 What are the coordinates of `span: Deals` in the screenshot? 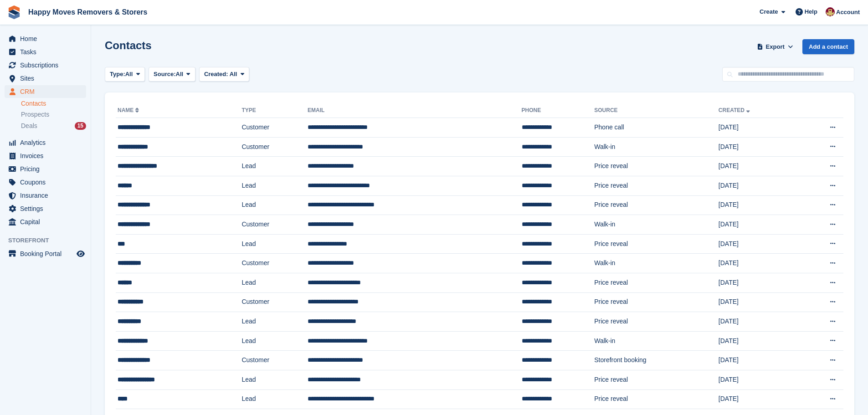 It's located at (29, 126).